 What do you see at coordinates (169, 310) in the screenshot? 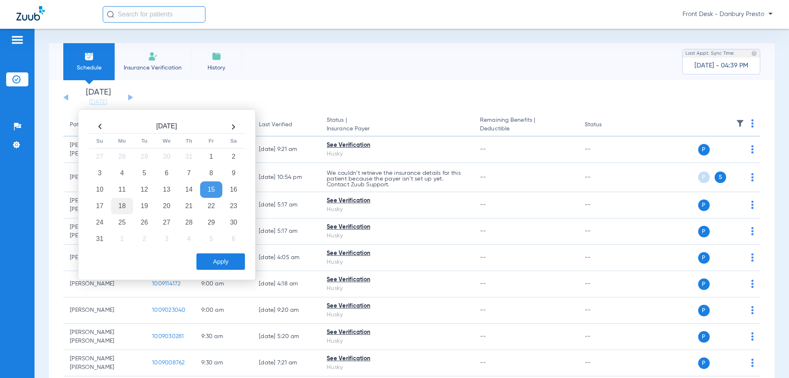
I see `span: 1009023040` at bounding box center [169, 310].